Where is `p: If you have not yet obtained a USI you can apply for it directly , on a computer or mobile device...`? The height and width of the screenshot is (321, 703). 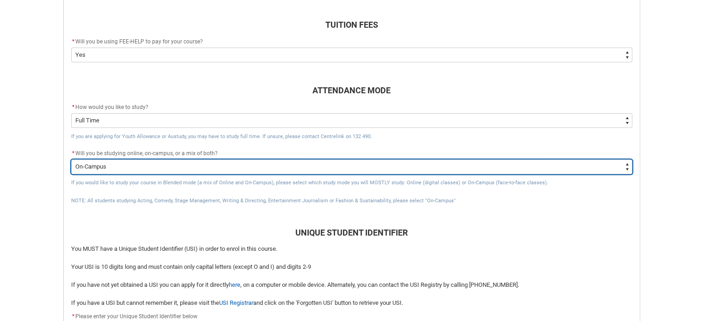 p: If you have not yet obtained a USI you can apply for it directly , on a computer or mobile device... is located at coordinates (352, 285).